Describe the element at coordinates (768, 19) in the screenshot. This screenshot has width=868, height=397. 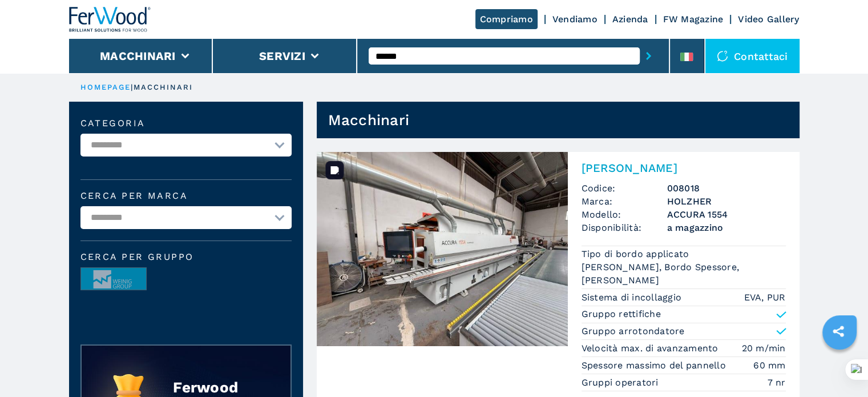
I see `a: Video Gallery` at that location.